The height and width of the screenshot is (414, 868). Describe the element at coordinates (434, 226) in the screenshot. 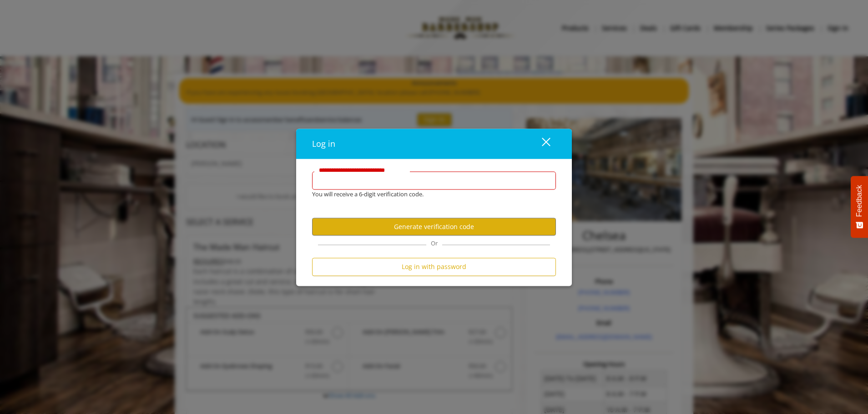

I see `button: Generate verification code` at that location.